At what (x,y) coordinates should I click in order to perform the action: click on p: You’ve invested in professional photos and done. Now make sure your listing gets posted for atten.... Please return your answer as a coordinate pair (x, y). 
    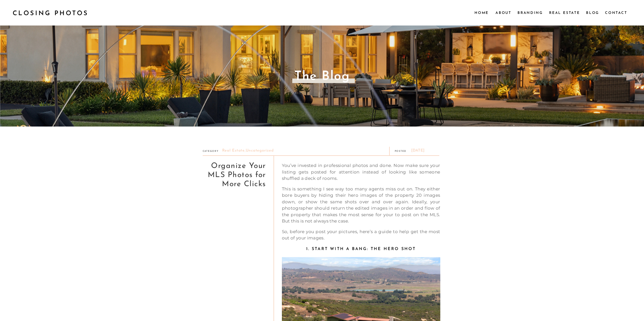
    Looking at the image, I should click on (361, 172).